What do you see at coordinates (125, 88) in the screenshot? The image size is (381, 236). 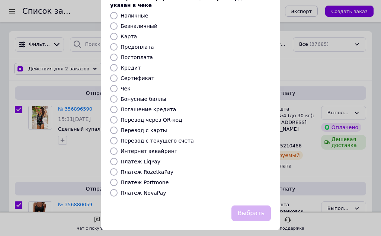 I see `label: Чек` at bounding box center [125, 88].